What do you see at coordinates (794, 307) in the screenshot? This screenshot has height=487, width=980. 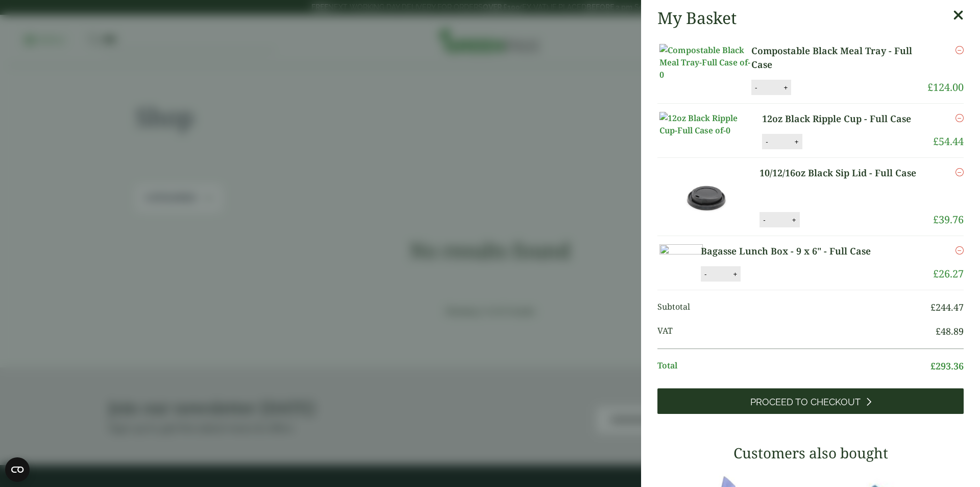 I see `span: Subtotal` at bounding box center [794, 307].